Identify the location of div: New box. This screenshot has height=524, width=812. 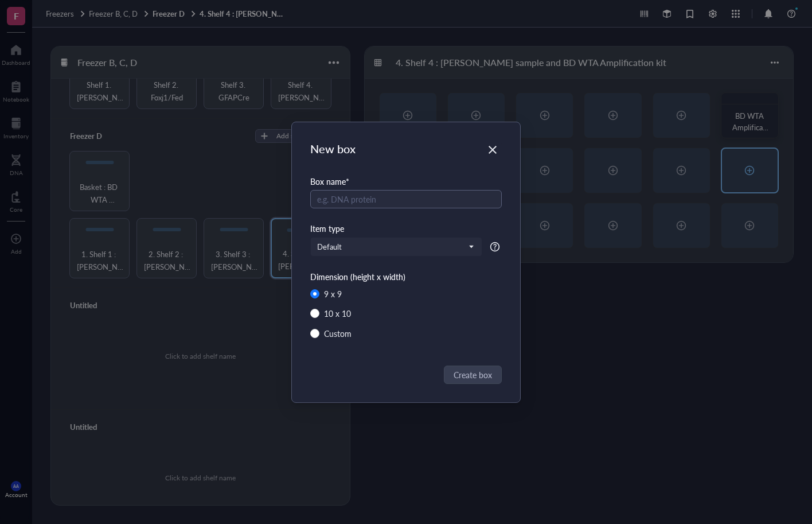
(332, 148).